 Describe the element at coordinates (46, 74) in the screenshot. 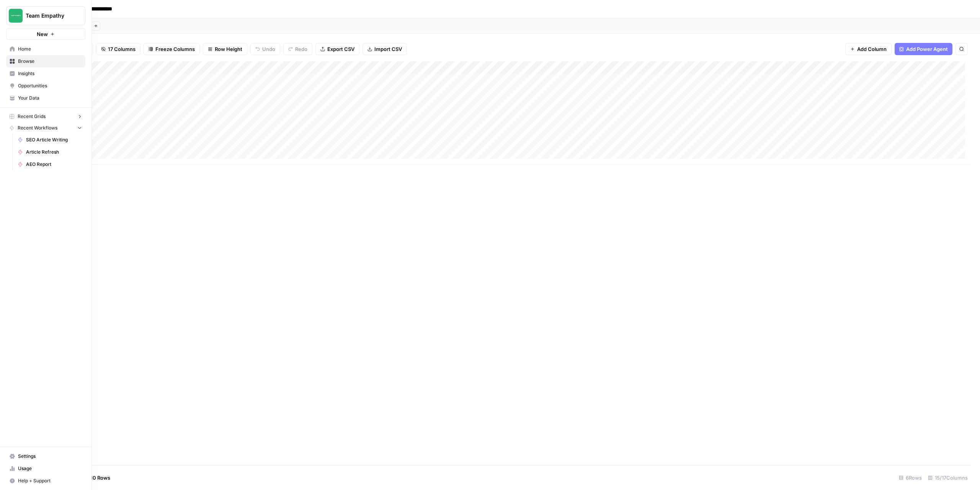

I see `a: Insights` at that location.